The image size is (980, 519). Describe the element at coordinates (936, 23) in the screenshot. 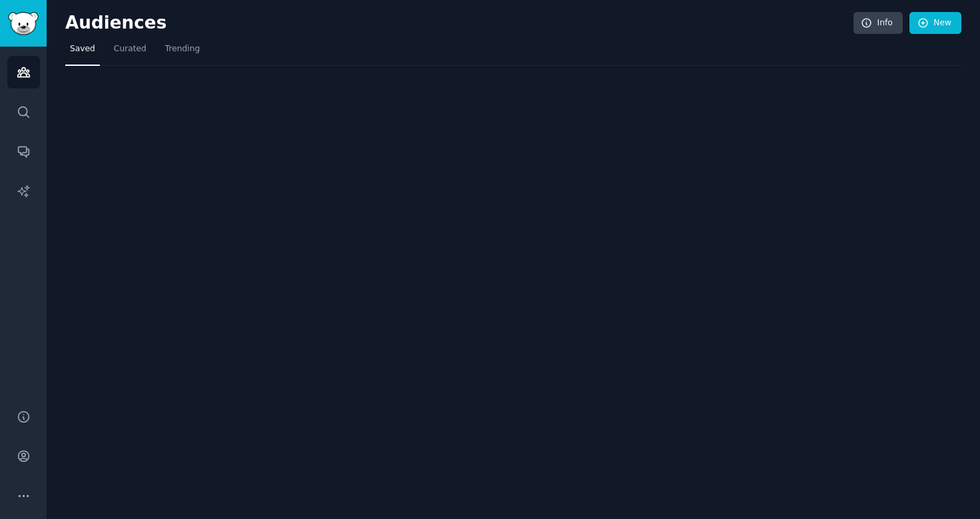

I see `a: New` at that location.